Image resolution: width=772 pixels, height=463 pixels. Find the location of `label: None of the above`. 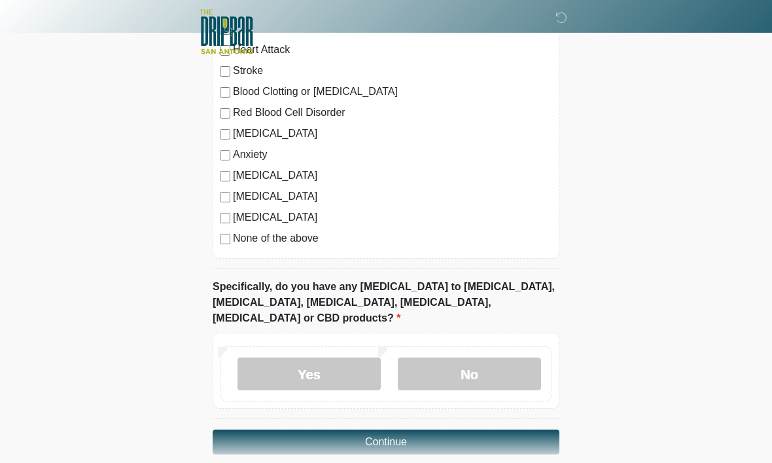

label: None of the above is located at coordinates (393, 239).